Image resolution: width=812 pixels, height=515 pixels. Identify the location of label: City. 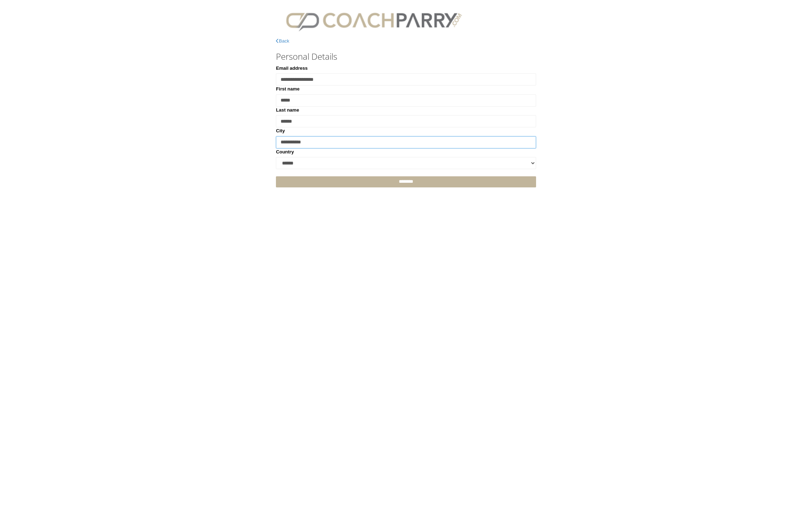
(280, 131).